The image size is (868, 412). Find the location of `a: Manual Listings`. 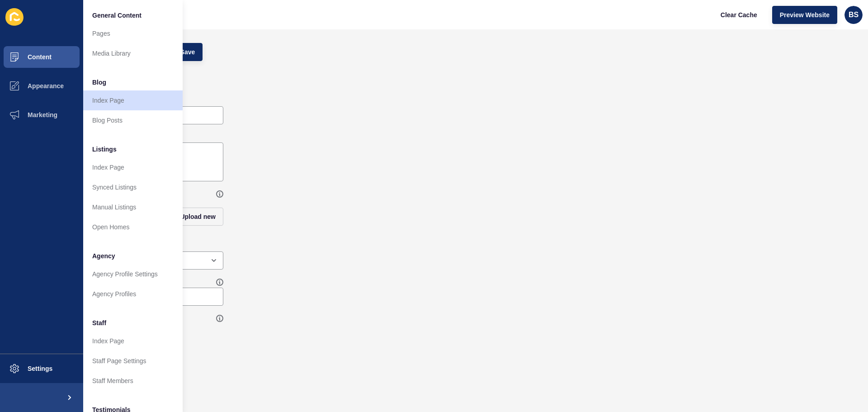

a: Manual Listings is located at coordinates (133, 207).